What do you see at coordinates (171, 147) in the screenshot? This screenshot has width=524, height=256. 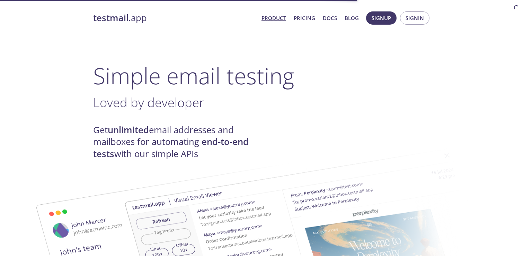 I see `strong: end-to-end tests` at bounding box center [171, 147].